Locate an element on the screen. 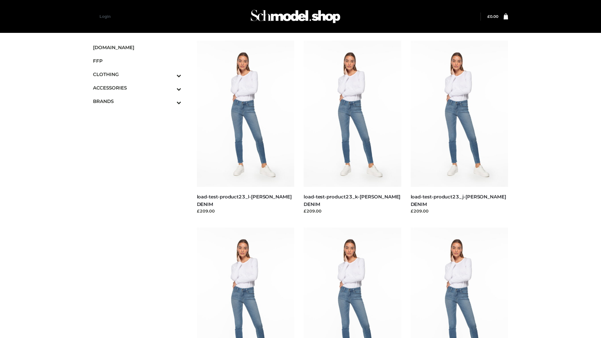  a: CLOTHINGToggle Submenu is located at coordinates (137, 74).